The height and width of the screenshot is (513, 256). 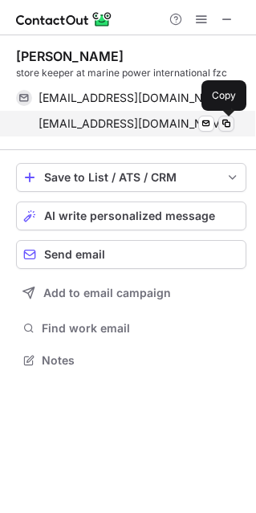 I want to click on span: AI write personalized message, so click(x=129, y=216).